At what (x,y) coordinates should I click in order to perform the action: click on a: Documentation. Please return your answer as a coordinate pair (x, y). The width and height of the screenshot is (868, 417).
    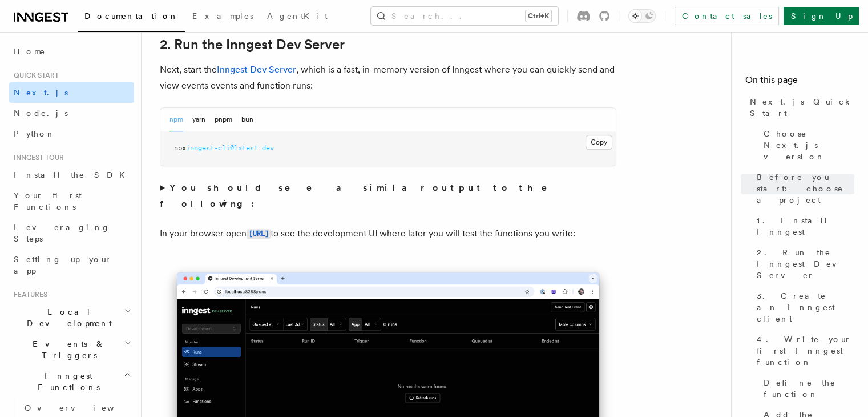
    Looking at the image, I should click on (132, 18).